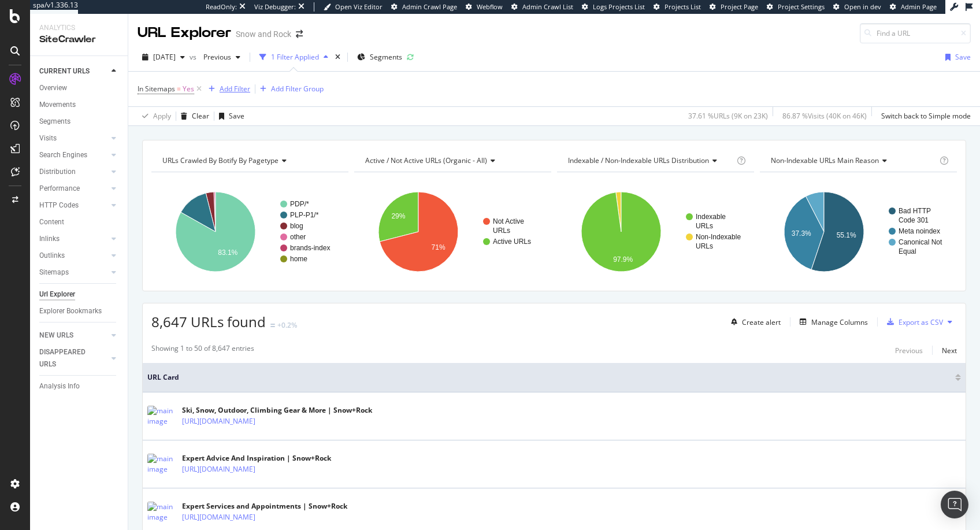  I want to click on div: Explorer Bookmarks, so click(71, 311).